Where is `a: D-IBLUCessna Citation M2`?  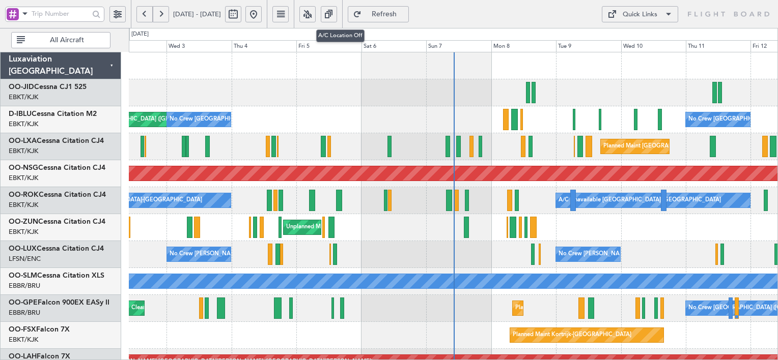 a: D-IBLUCessna Citation M2 is located at coordinates (52, 114).